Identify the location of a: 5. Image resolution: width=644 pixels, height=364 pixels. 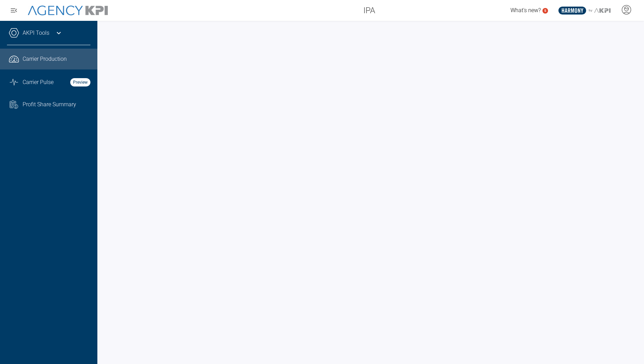
(545, 11).